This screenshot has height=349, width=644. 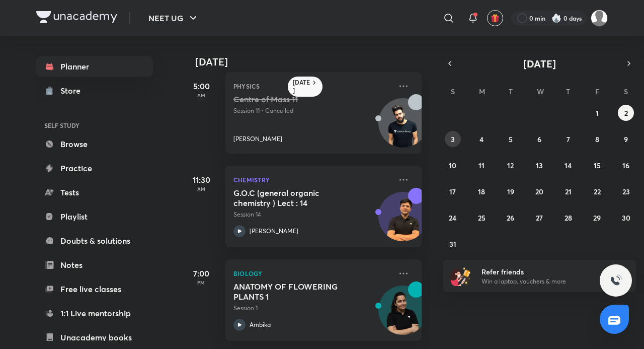 What do you see at coordinates (453, 244) in the screenshot?
I see `button: August 31, 2025` at bounding box center [453, 244].